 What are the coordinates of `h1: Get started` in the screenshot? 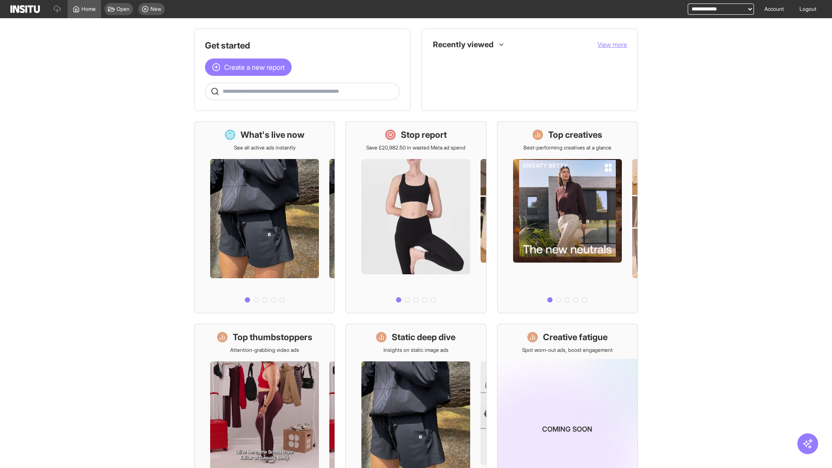 It's located at (303, 46).